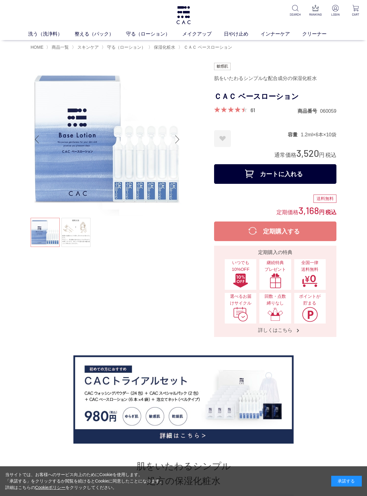 Image resolution: width=367 pixels, height=496 pixels. I want to click on span: 全国一律 送料無料, so click(310, 266).